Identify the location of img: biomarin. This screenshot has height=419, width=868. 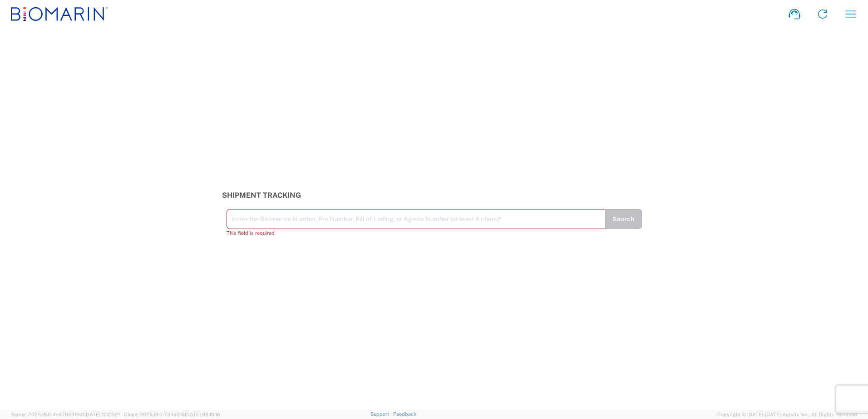
(59, 14).